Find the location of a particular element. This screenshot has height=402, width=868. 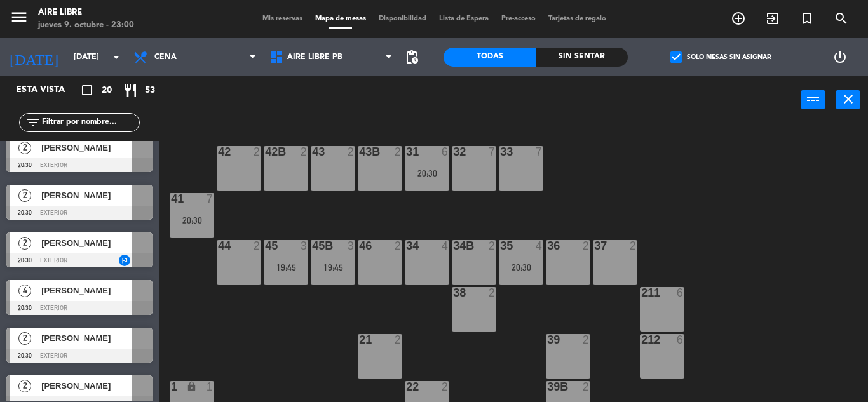

div: 42B is located at coordinates (265, 151).